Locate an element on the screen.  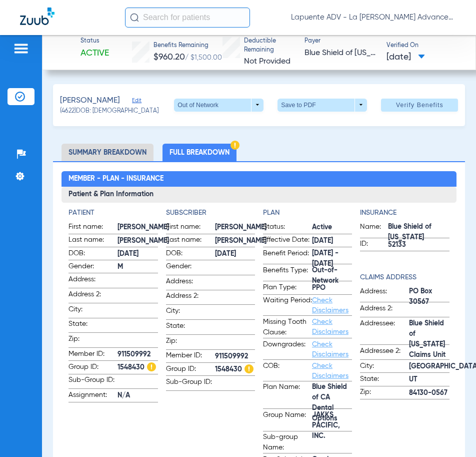
app-breakdown-title: Claims Address is located at coordinates (405, 277).